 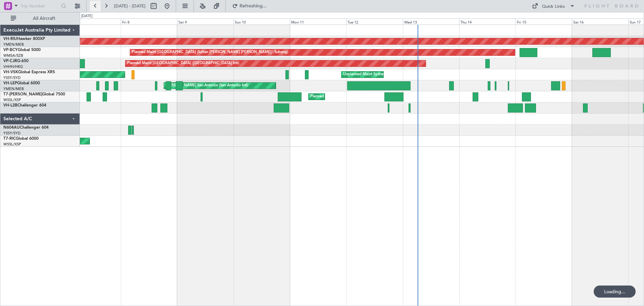 I want to click on div: Wed 13, so click(x=431, y=21).